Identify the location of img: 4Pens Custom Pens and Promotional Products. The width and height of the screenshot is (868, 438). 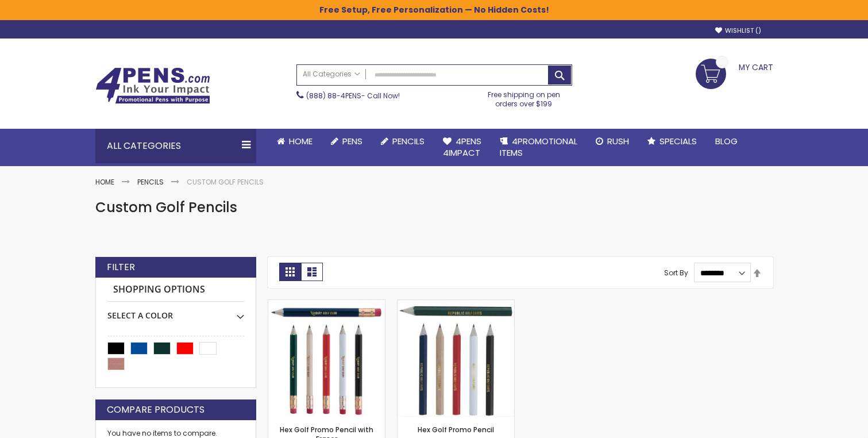
(153, 86).